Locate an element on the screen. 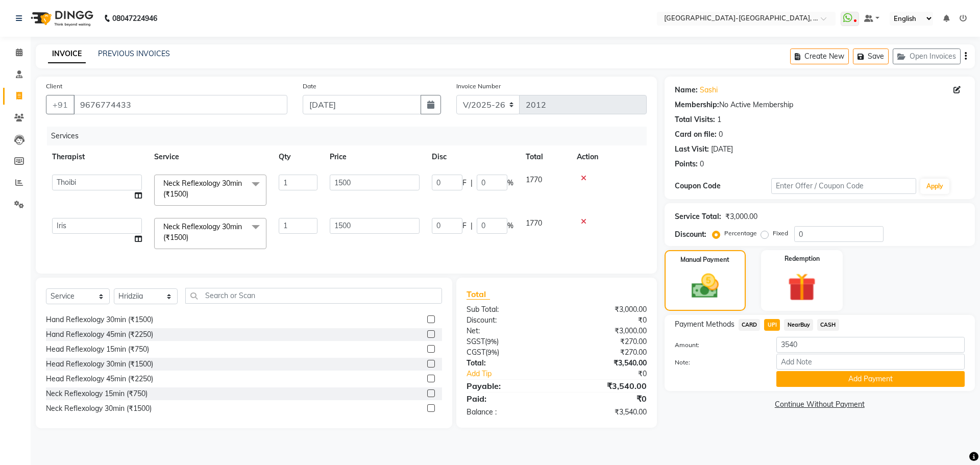 This screenshot has width=980, height=465. input: Search or Scan is located at coordinates (314, 295).